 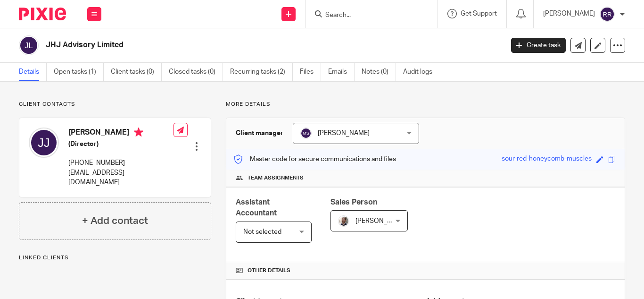 I want to click on a: Recurring tasks (2), so click(x=261, y=72).